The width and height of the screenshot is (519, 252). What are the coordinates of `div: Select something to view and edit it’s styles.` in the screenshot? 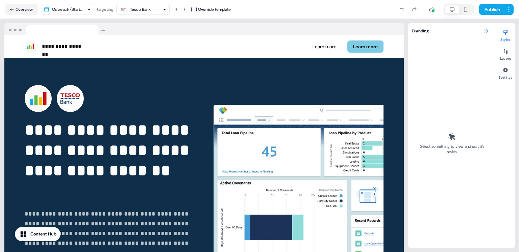 It's located at (452, 149).